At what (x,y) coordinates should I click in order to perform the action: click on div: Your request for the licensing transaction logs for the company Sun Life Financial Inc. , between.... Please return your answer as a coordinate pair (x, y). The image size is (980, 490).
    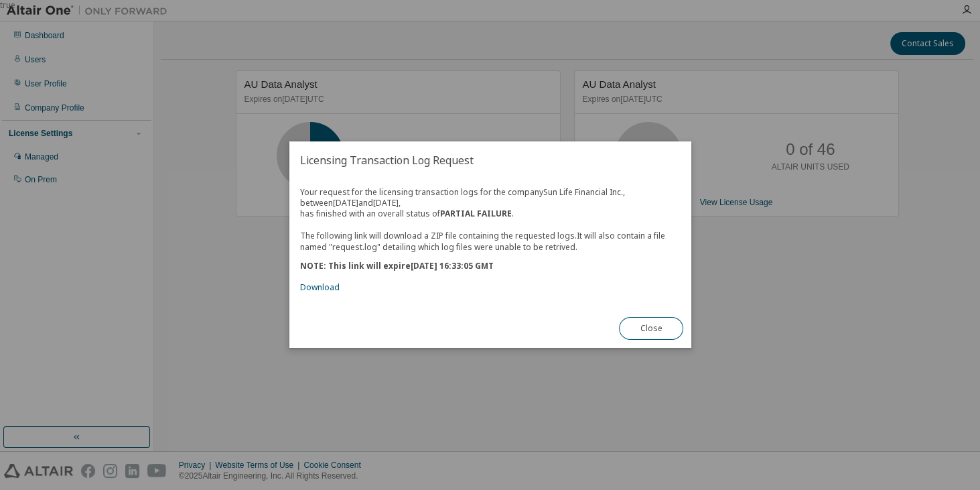
    Looking at the image, I should click on (490, 240).